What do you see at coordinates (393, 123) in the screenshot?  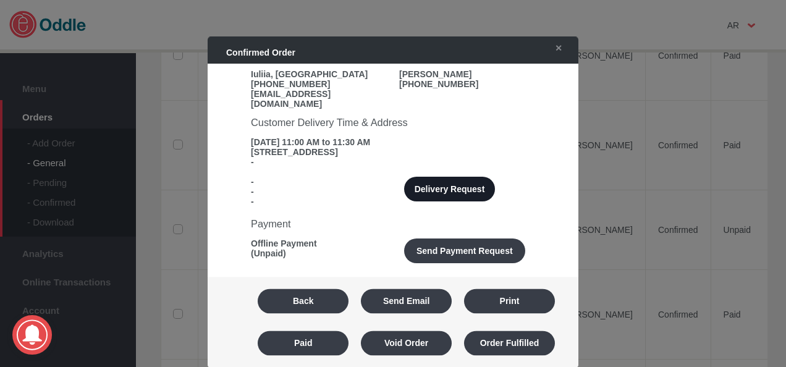 I see `h3: Customer Delivery Time & Address` at bounding box center [393, 123].